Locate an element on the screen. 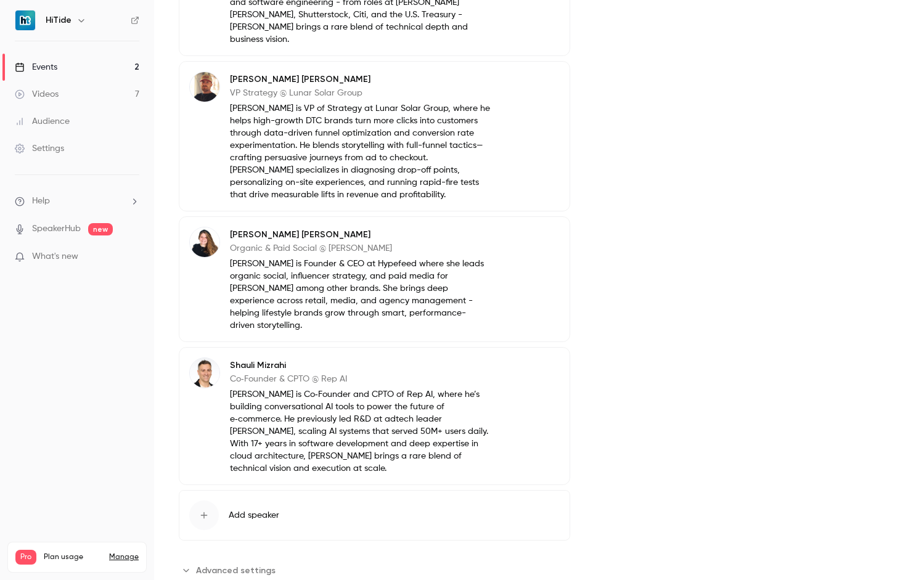 This screenshot has height=580, width=924. p: VP Strategy @ Lunar Solar Group is located at coordinates (360, 93).